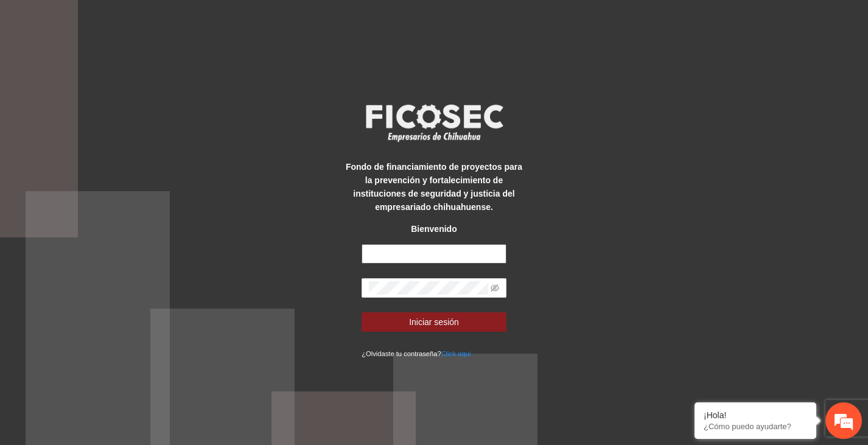 This screenshot has height=445, width=868. Describe the element at coordinates (434, 322) in the screenshot. I see `button: Iniciar sesión` at that location.